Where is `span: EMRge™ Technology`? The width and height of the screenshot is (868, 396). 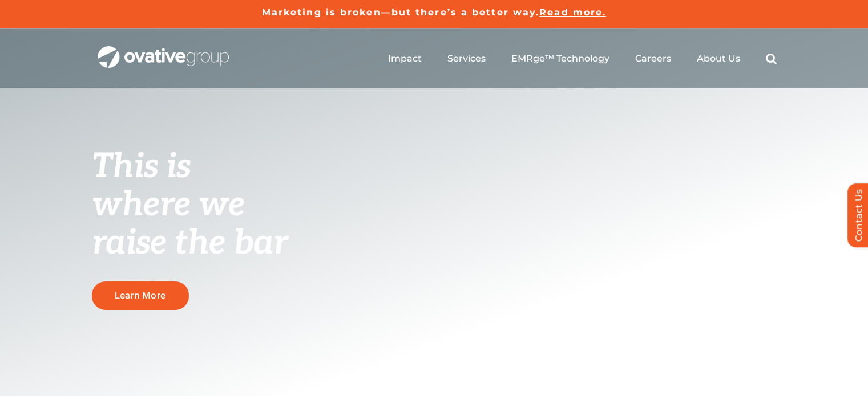
span: EMRge™ Technology is located at coordinates (560, 58).